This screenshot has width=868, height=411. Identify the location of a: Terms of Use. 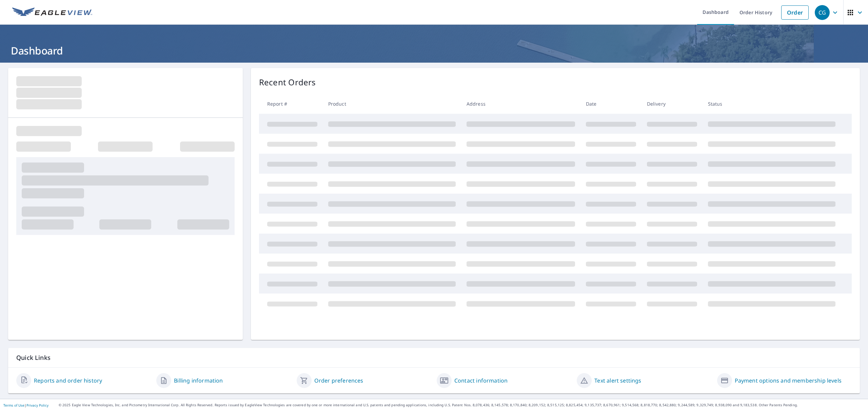
(14, 405).